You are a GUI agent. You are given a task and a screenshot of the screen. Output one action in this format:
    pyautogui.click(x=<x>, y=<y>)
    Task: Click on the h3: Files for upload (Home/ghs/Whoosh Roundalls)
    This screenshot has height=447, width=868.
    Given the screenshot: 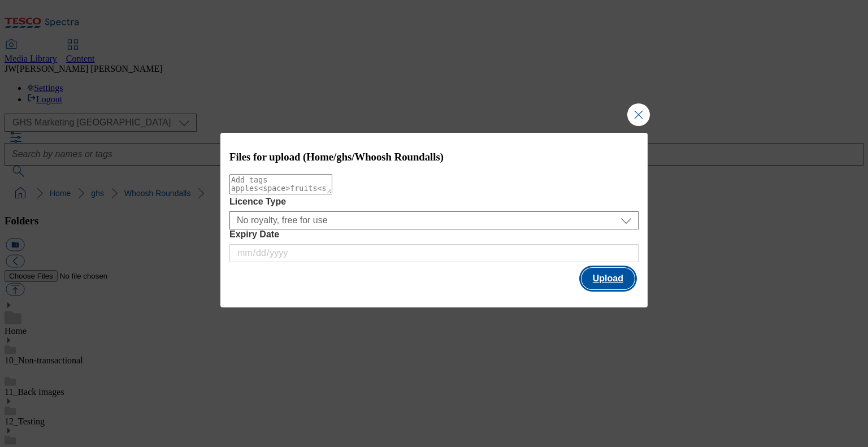 What is the action you would take?
    pyautogui.click(x=434, y=157)
    